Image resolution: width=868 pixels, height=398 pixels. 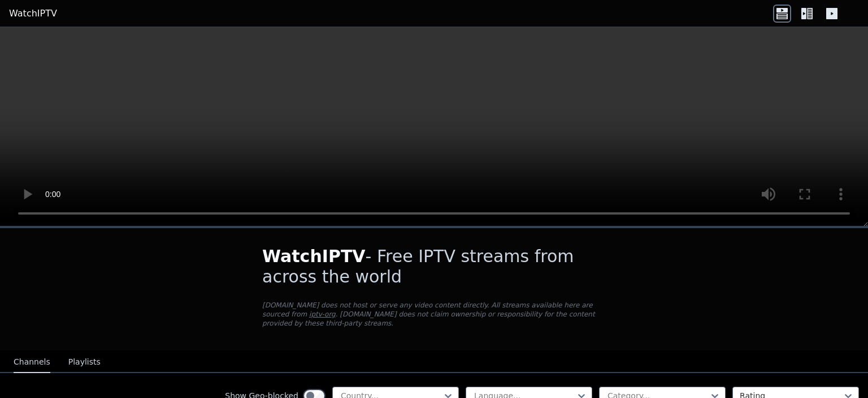 I want to click on button: Channels, so click(x=32, y=362).